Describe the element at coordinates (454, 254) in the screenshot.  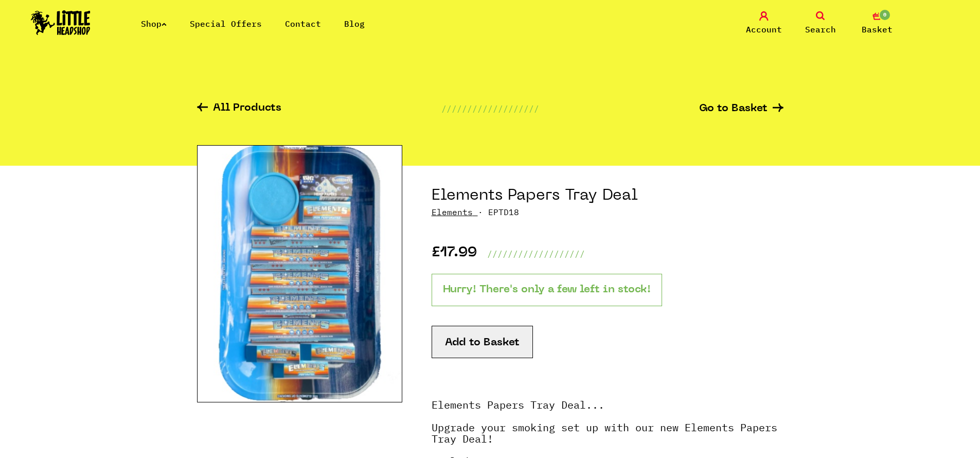
I see `p: £17.99` at that location.